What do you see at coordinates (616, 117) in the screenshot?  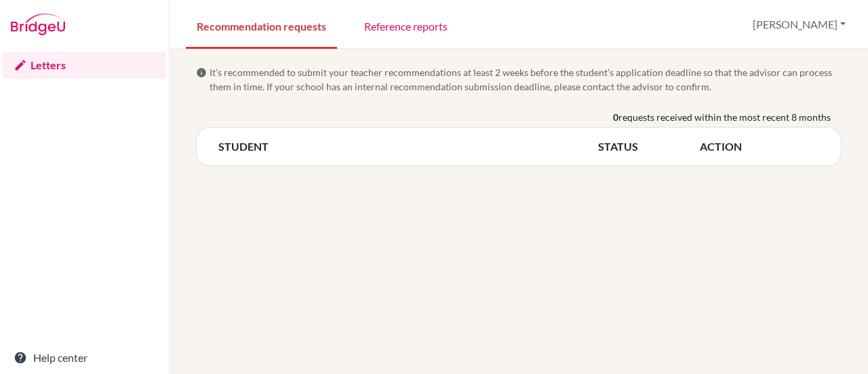 I see `b: 0` at bounding box center [616, 117].